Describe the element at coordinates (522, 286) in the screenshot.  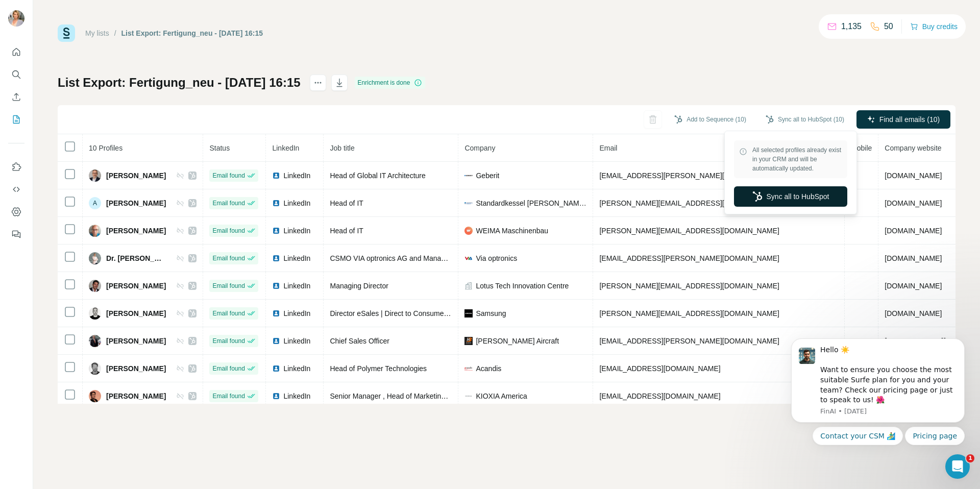
I see `span: Lotus Tech Innovation Centre` at that location.